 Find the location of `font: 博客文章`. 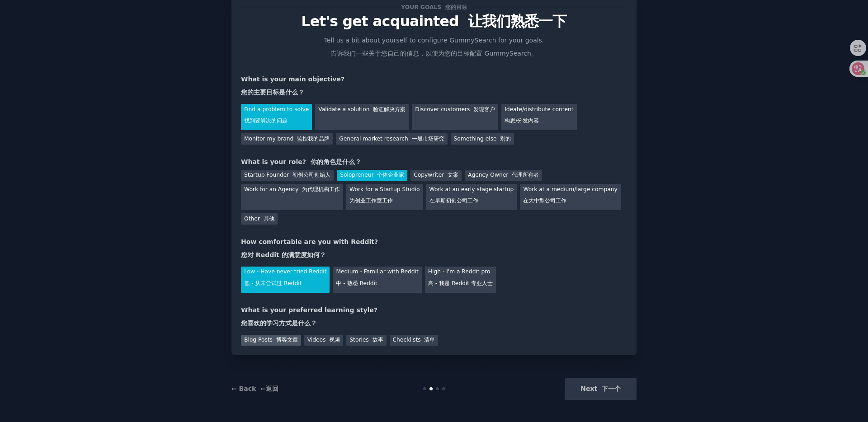

font: 博客文章 is located at coordinates (287, 340).